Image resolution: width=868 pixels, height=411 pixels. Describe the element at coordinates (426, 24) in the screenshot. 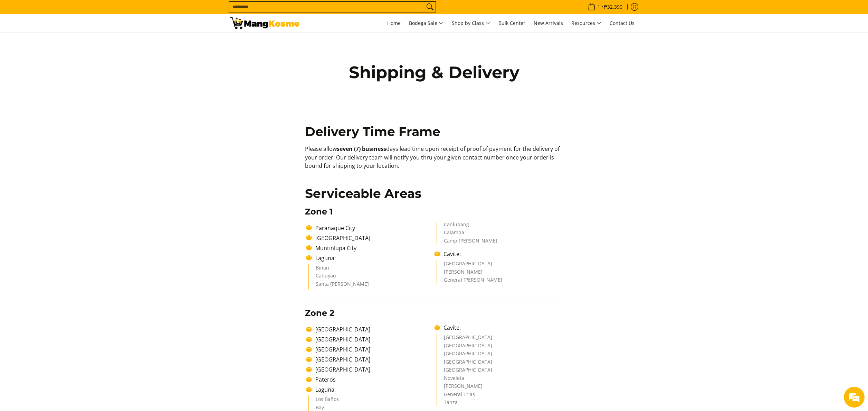

I see `span: Bodega Sale` at that location.